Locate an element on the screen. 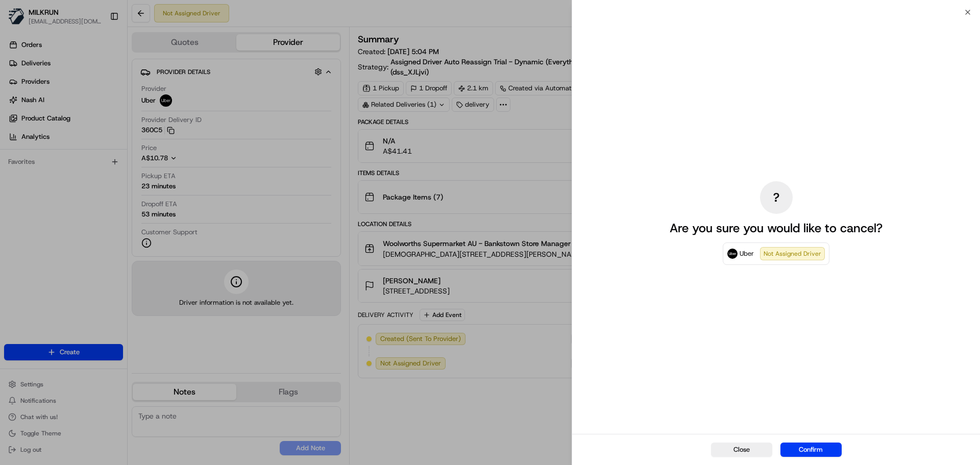 The height and width of the screenshot is (465, 980). span: Uber is located at coordinates (747, 254).